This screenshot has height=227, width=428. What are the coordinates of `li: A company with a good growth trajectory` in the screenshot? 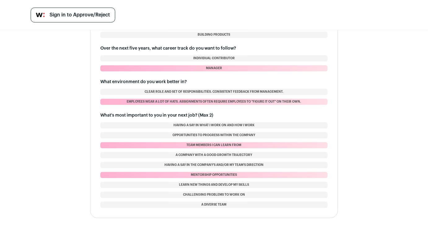 It's located at (214, 155).